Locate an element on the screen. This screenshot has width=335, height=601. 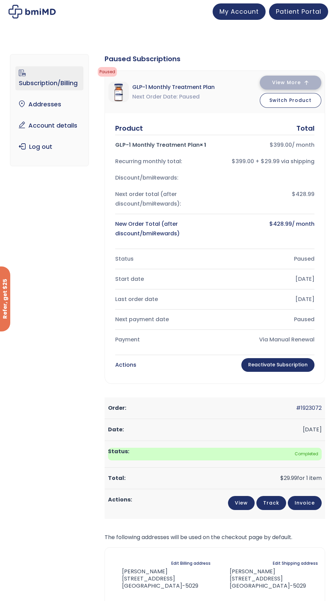
a: View is located at coordinates (241, 503).